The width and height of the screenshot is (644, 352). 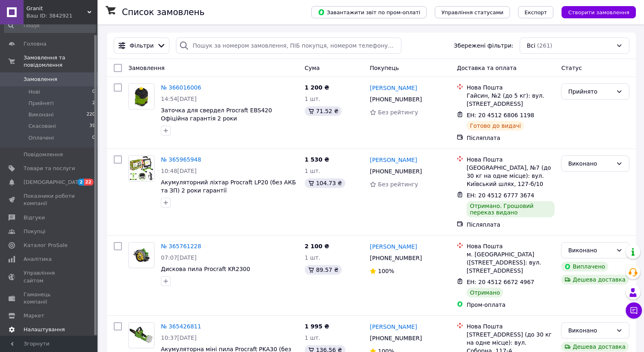 What do you see at coordinates (510, 209) in the screenshot?
I see `div: Отримано. Грошовий переказ видано` at bounding box center [510, 209].